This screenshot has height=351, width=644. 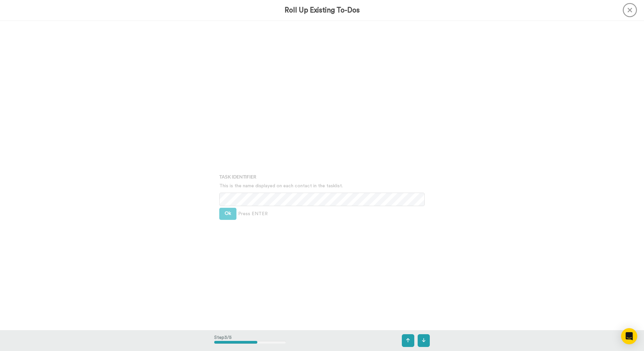 I want to click on p: This is the name displayed on each contact in the tasklist., so click(x=322, y=186).